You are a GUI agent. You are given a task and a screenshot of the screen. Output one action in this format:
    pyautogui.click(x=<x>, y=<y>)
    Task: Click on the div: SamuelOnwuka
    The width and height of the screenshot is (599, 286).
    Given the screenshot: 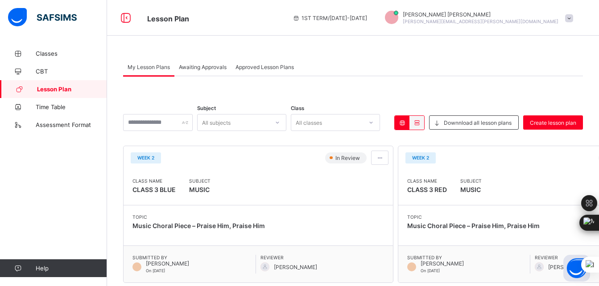 What is the action you would take?
    pyautogui.click(x=477, y=18)
    